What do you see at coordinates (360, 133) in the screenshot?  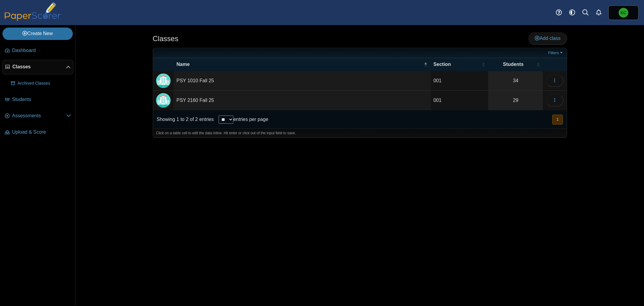 I see `div: Click on a table cell to edit the data inline. Hit enter or click out of the input field to save.` at bounding box center [360, 133].